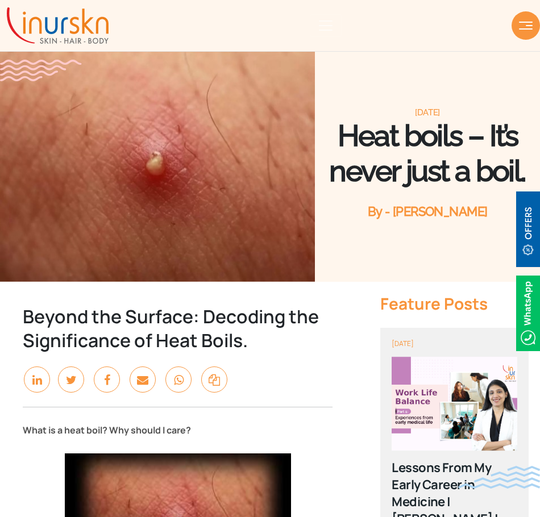 The width and height of the screenshot is (540, 517). Describe the element at coordinates (107, 430) in the screenshot. I see `strong: What is a heat boil? Why should I care?` at that location.